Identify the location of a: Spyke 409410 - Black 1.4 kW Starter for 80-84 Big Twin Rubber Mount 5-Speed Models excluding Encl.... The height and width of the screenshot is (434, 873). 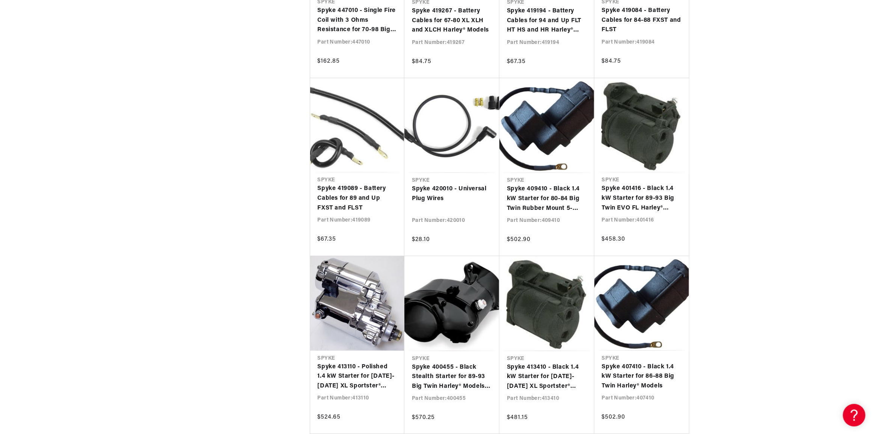
(547, 199).